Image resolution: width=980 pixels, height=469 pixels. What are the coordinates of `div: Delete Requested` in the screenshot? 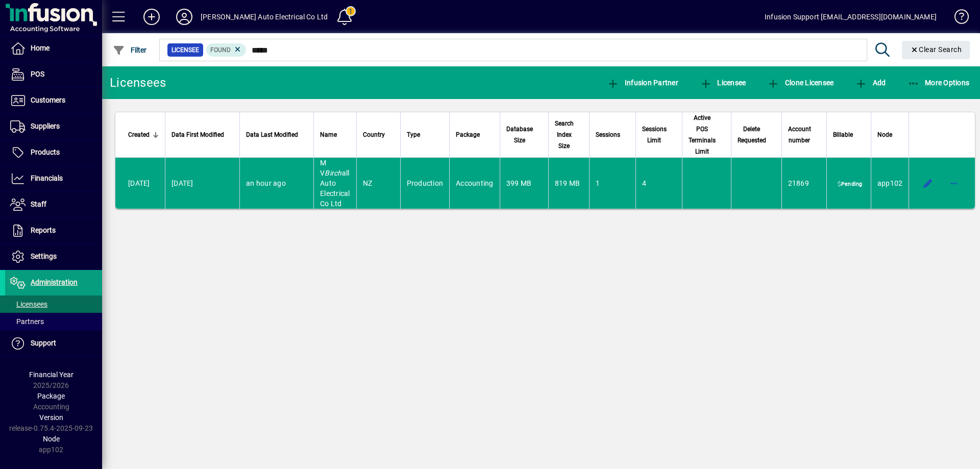 It's located at (757, 135).